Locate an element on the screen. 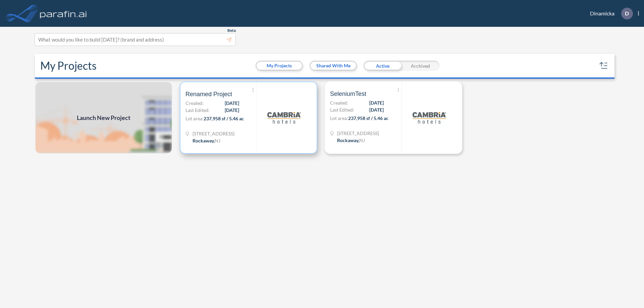 The height and width of the screenshot is (308, 644). a: Launch New Project is located at coordinates (104, 117).